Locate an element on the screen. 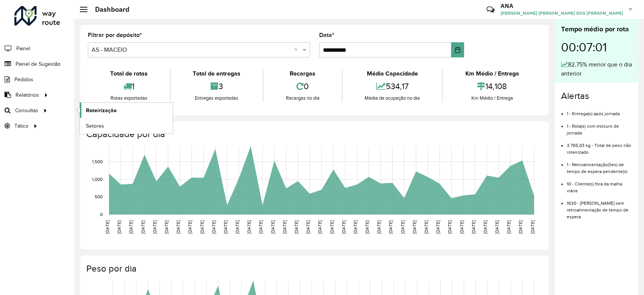 The height and width of the screenshot is (295, 644). div: Tempo médio por rota is located at coordinates (597, 29).